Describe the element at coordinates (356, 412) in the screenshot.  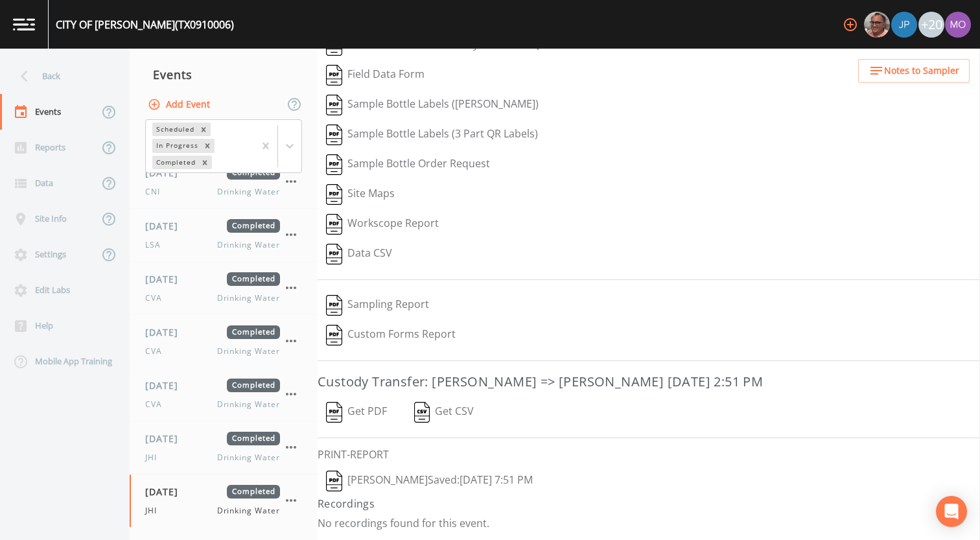
I see `button: Get PDF` at that location.